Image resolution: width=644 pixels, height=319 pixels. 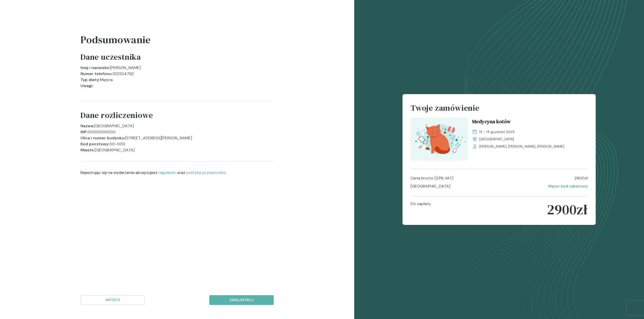 I want to click on p: Wstecz, so click(x=113, y=300).